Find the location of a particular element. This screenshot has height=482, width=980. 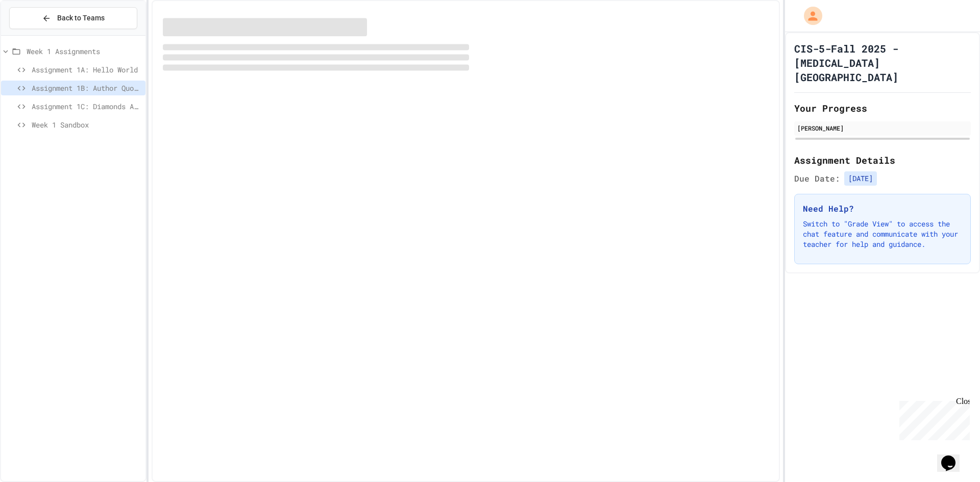

div: Chat with us now!Close is located at coordinates (37, 34).